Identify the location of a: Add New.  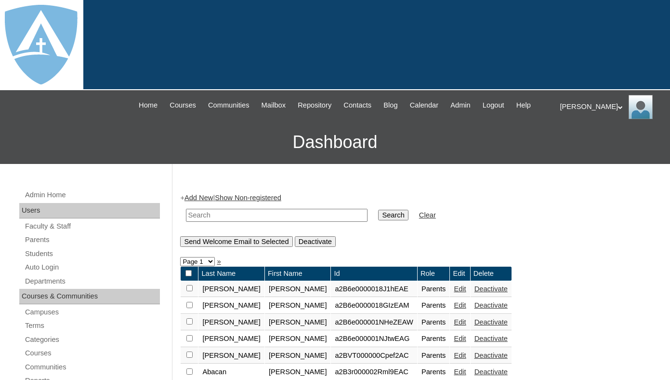
(198, 197).